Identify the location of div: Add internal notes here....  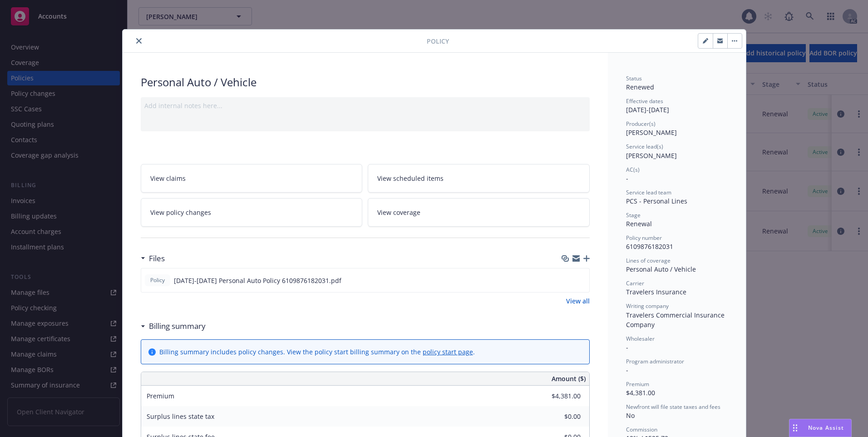
(365, 105).